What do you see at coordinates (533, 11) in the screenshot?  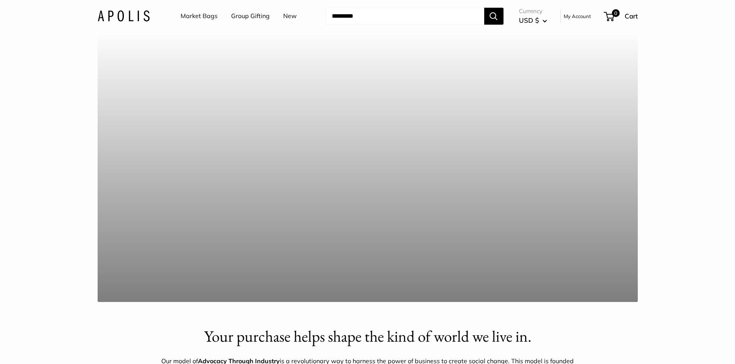 I see `span: Currency` at bounding box center [533, 11].